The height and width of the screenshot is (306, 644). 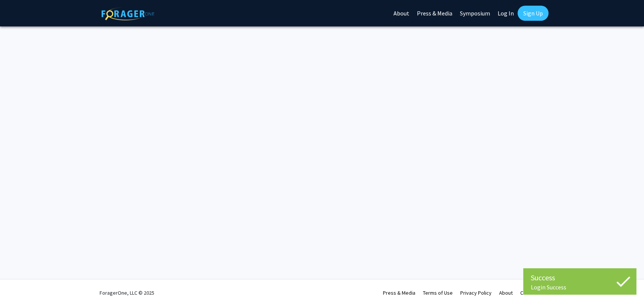 What do you see at coordinates (580, 278) in the screenshot?
I see `div: Success` at bounding box center [580, 278].